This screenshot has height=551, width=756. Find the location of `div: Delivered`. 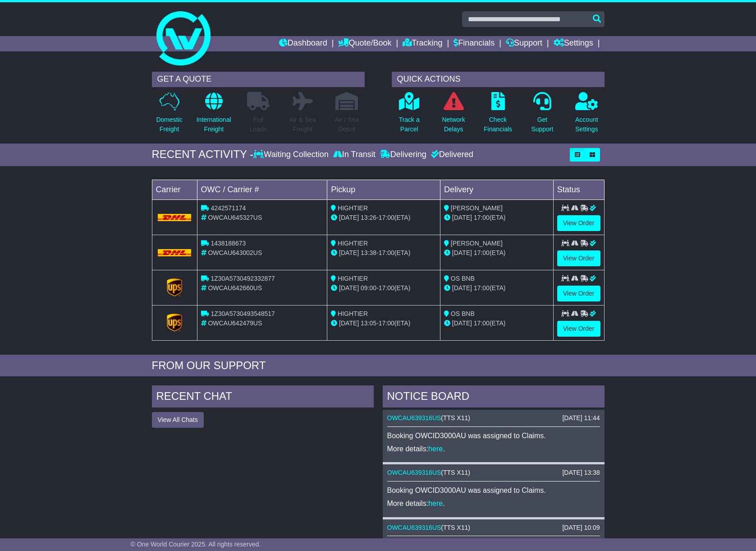

div: Delivered is located at coordinates (451, 154).